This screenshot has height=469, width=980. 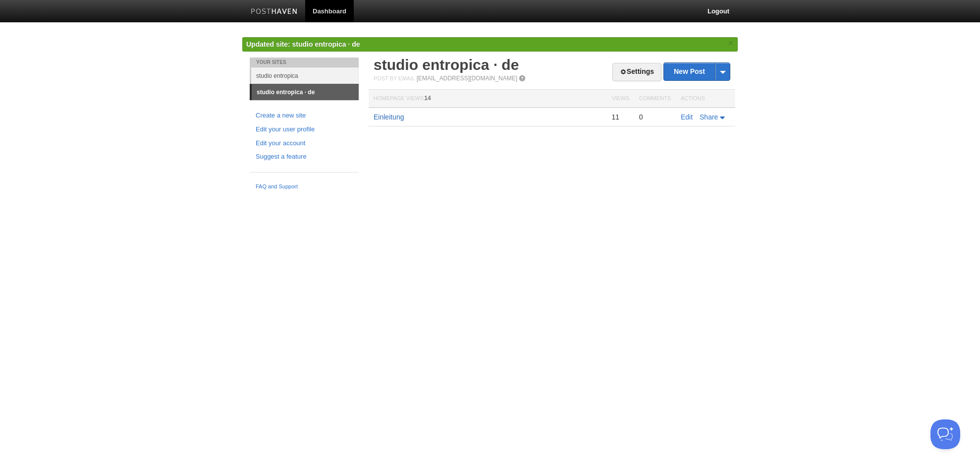 I want to click on th: Views, so click(x=620, y=99).